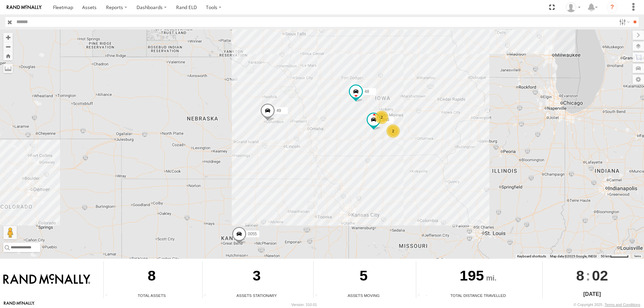 This screenshot has height=308, width=644. I want to click on span: 0055, so click(252, 234).